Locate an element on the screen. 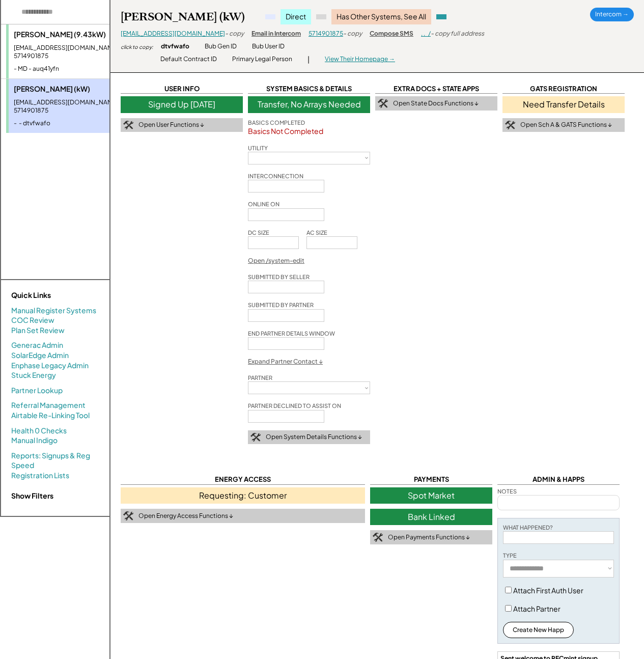  div: - MD - auq41yfn is located at coordinates (76, 69).